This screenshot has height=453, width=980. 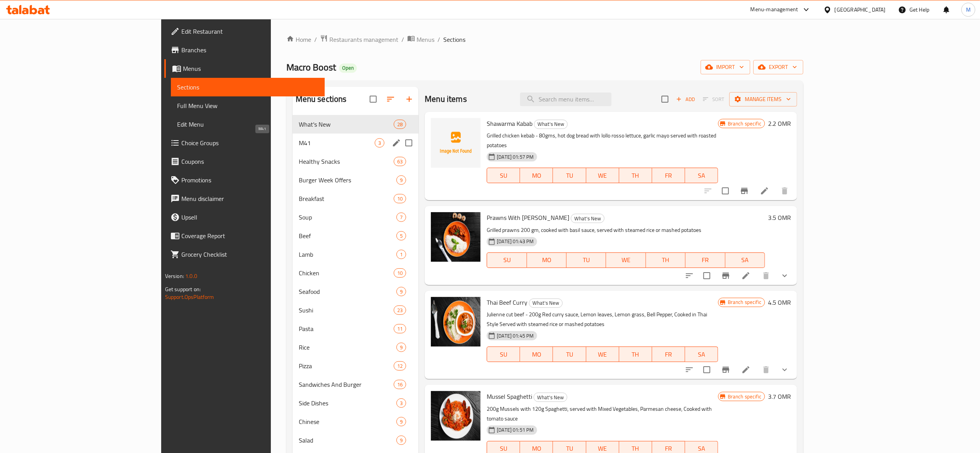 What do you see at coordinates (348, 180) in the screenshot?
I see `span: Burger Week Offers` at bounding box center [348, 180].